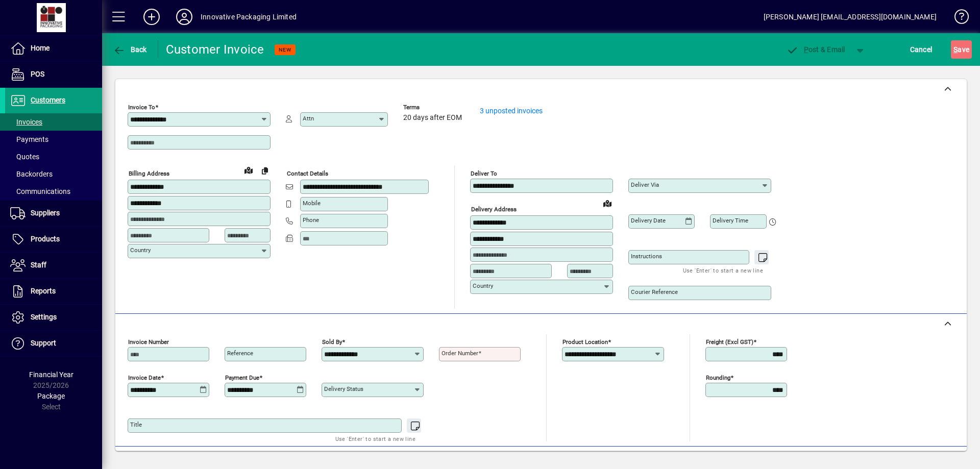 The width and height of the screenshot is (980, 469). What do you see at coordinates (460, 353) in the screenshot?
I see `mat-label: Order number` at bounding box center [460, 353].